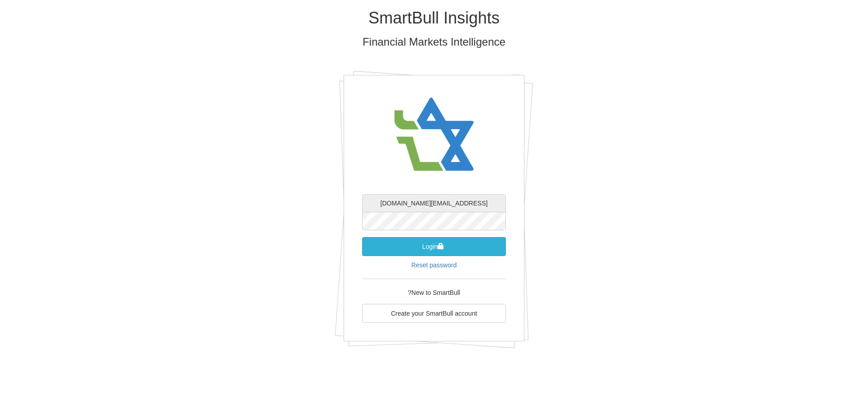  I want to click on span: New to SmartBull?, so click(434, 293).